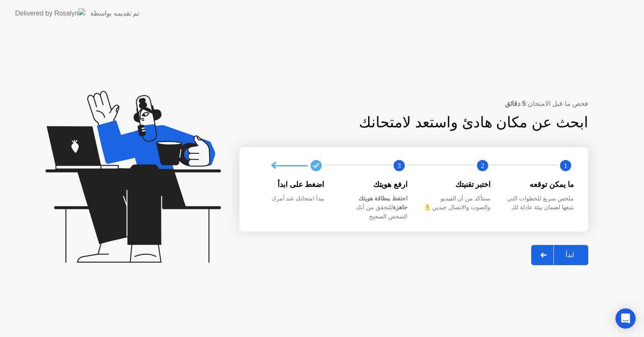 Image resolution: width=644 pixels, height=337 pixels. I want to click on b: احتفظ ببطاقة هويتك جاهزة, so click(383, 203).